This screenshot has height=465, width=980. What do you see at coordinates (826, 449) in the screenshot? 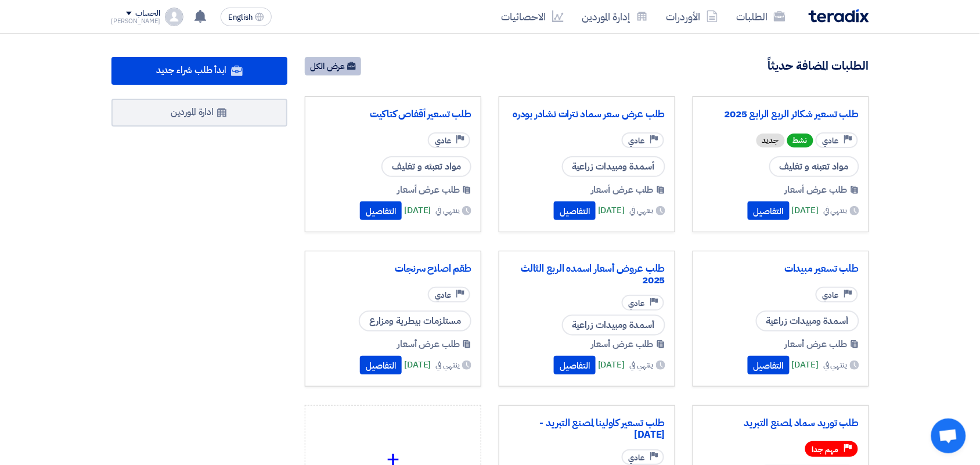
I see `span: مهم جدا` at bounding box center [826, 449].